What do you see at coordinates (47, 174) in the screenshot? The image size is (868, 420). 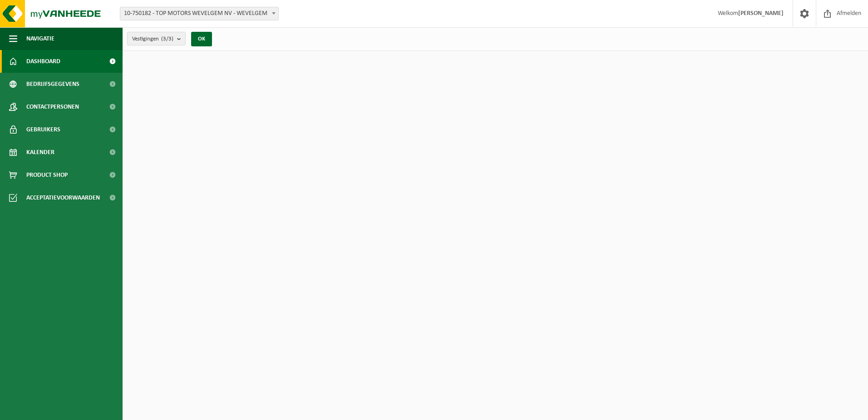 I see `span: Product Shop` at bounding box center [47, 174].